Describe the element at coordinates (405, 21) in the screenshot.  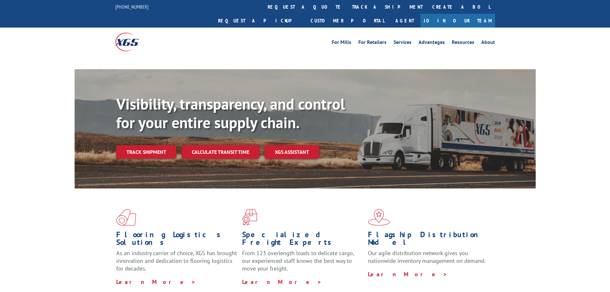
I see `a: Agent` at that location.